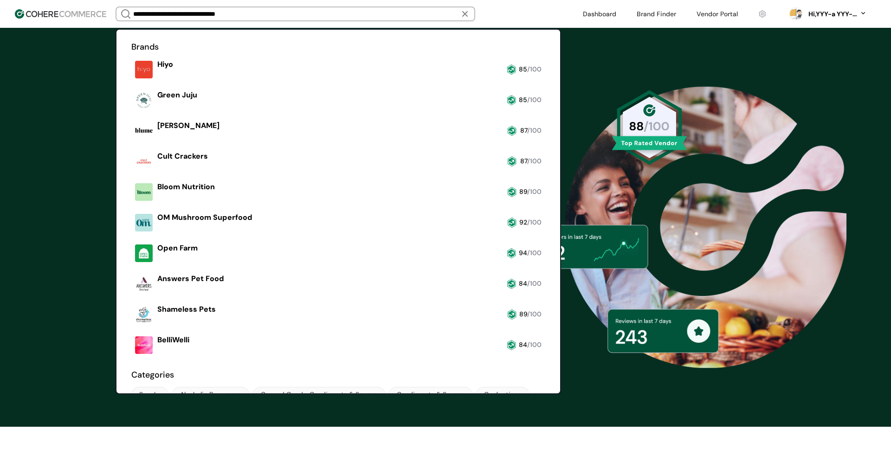  I want to click on div: Confections, so click(502, 394).